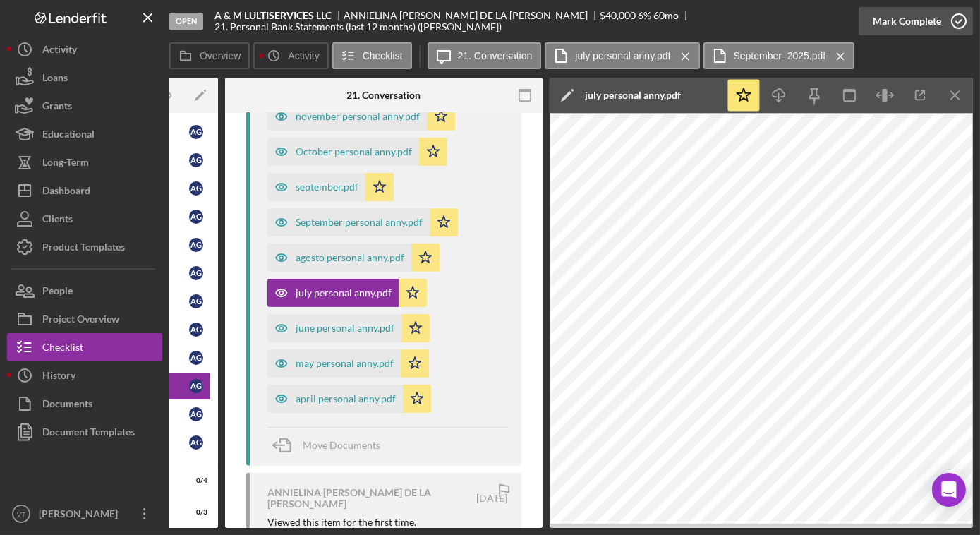 The height and width of the screenshot is (535, 980). Describe the element at coordinates (85, 163) in the screenshot. I see `button: Long-Term` at that location.